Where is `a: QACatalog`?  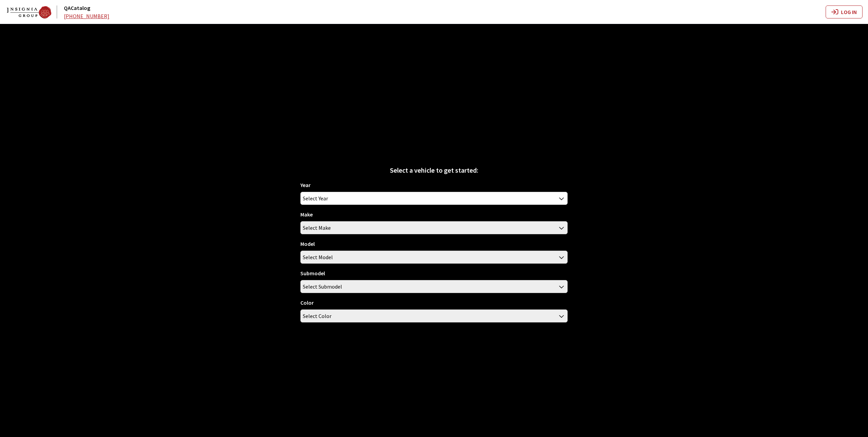
a: QACatalog is located at coordinates (77, 8).